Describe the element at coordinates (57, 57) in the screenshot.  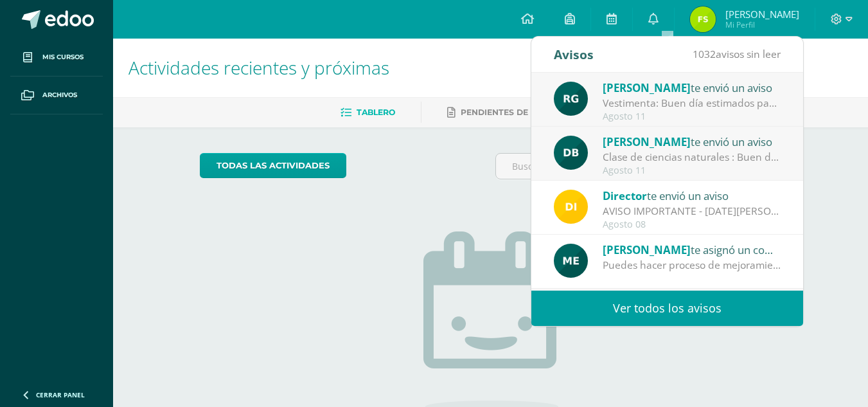
I see `a: Mis cursos` at that location.